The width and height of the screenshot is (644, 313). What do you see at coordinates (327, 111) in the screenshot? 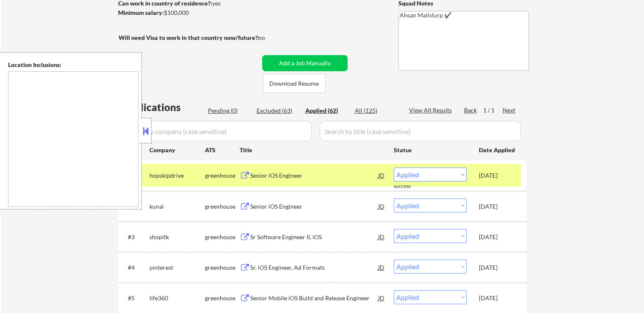
I see `div: Applied (62)` at bounding box center [327, 111].